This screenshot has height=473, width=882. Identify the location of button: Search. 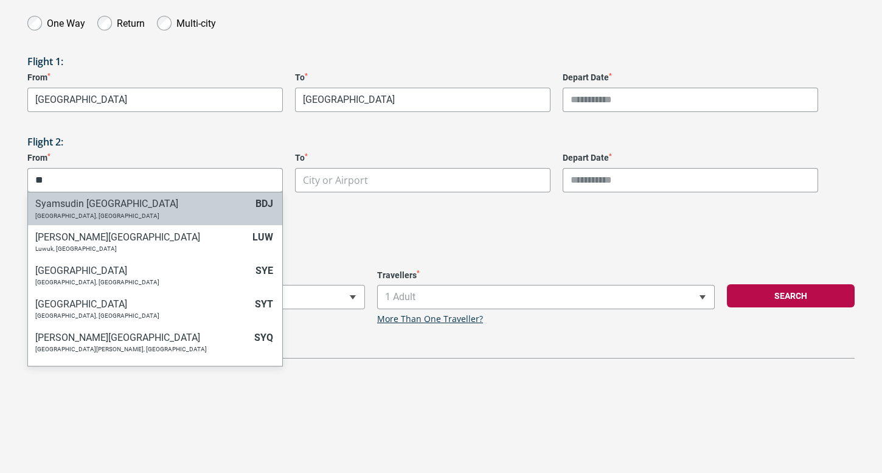
(791, 296).